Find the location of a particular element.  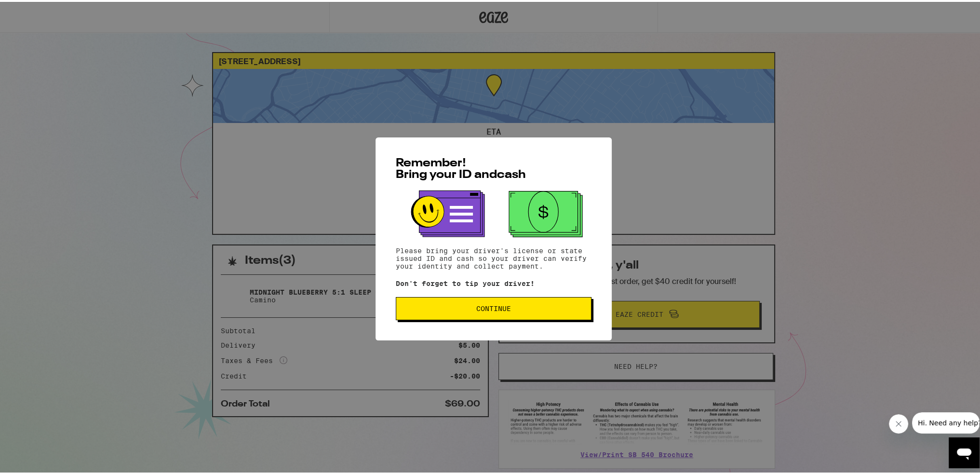

span: Hi. Need any help? is located at coordinates (38, 11).